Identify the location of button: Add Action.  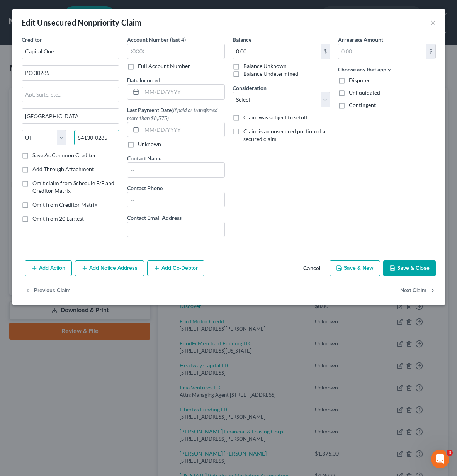
(48, 268).